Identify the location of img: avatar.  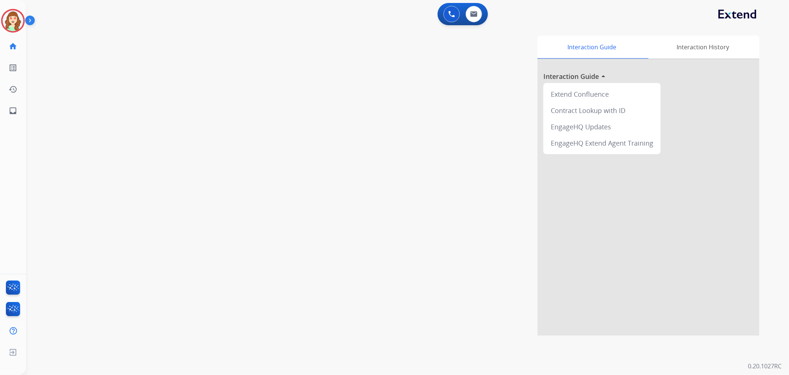
(13, 21).